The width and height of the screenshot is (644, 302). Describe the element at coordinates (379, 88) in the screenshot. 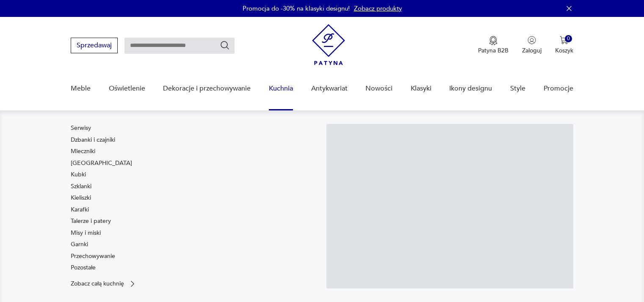

I see `a: Nowości` at that location.